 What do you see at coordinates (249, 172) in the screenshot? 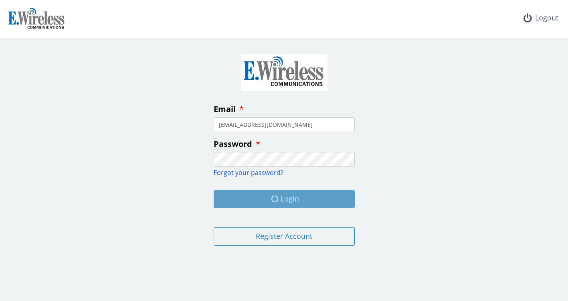
I see `span: Forgot your password?` at bounding box center [249, 172].